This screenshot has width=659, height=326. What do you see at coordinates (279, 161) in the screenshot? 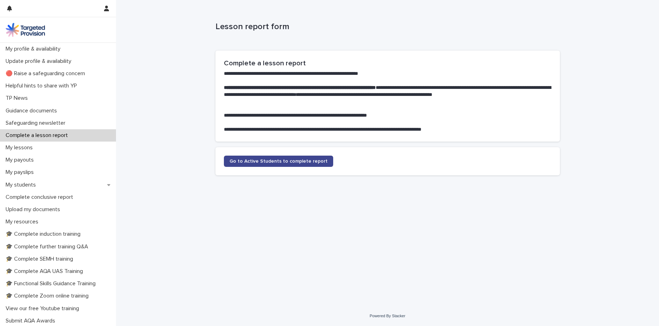
I see `a: Go to Active Students to complete report` at bounding box center [279, 161].